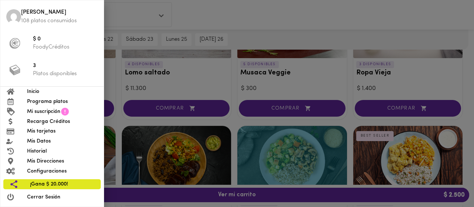 The width and height of the screenshot is (474, 207). I want to click on span: Mi suscripción, so click(44, 111).